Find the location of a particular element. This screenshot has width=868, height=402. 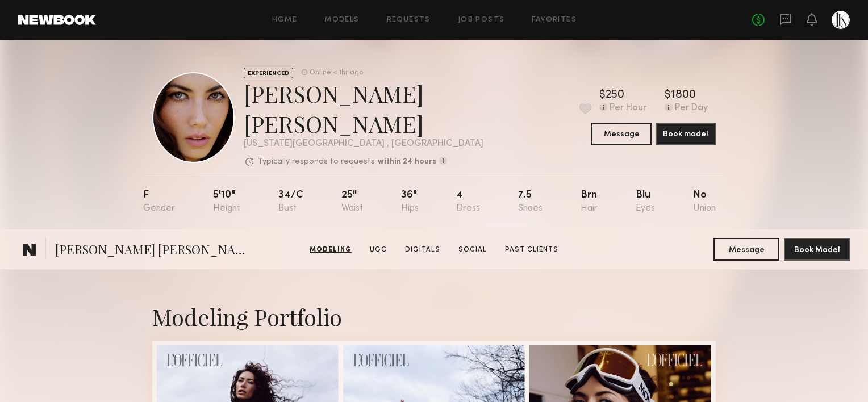

div: EXPERIENCED is located at coordinates (268, 73).